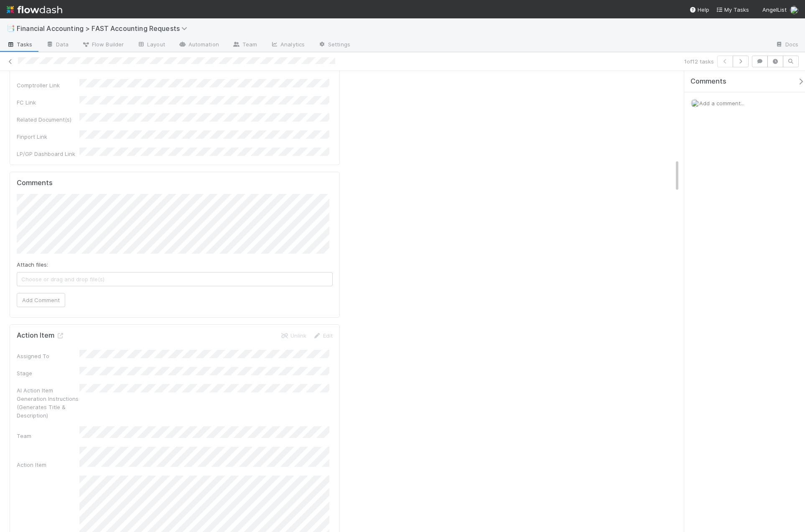 Image resolution: width=805 pixels, height=532 pixels. I want to click on div: Finport Link, so click(48, 136).